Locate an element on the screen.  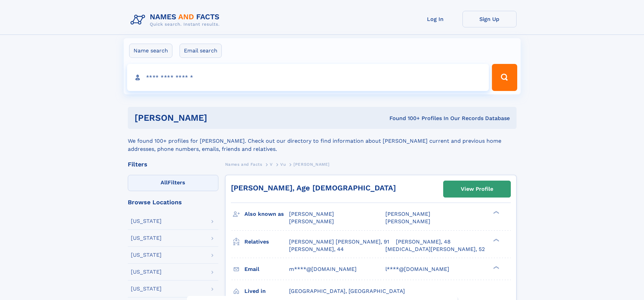
a: Vu is located at coordinates (283, 164).